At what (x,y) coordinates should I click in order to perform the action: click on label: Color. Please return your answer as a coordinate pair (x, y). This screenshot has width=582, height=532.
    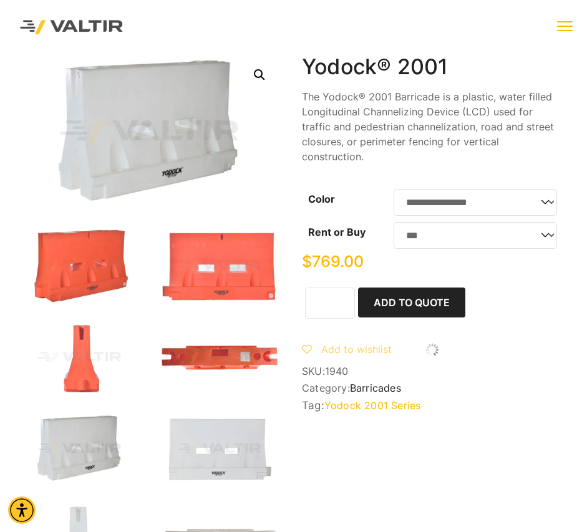
    Looking at the image, I should click on (321, 199).